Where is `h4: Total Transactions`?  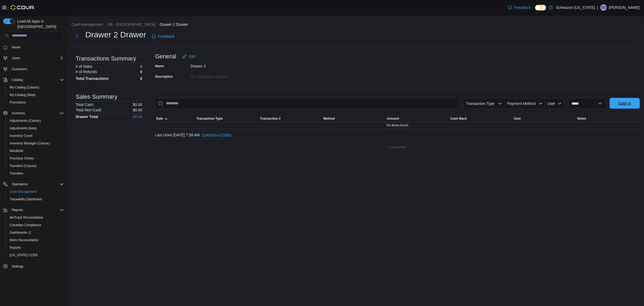
h4: Total Transactions is located at coordinates (92, 79).